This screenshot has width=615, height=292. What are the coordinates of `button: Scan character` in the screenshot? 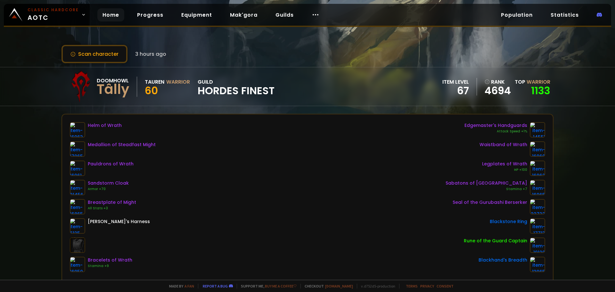 It's located at (95, 54).